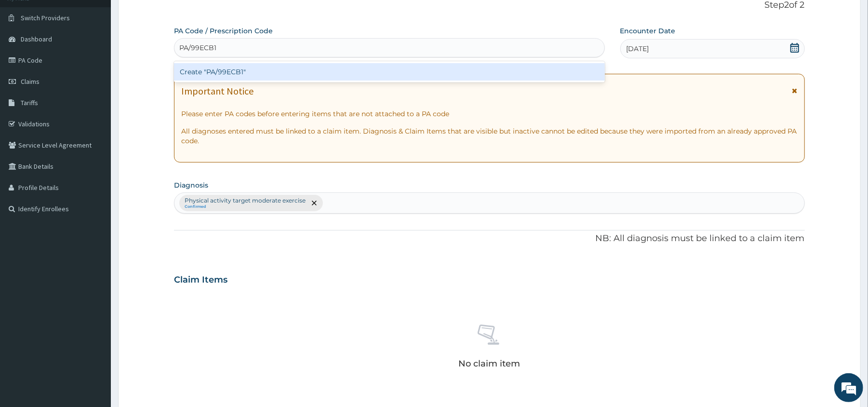  Describe the element at coordinates (29, 61) in the screenshot. I see `img: d_794563401_company_1708531726252_794563401` at that location.